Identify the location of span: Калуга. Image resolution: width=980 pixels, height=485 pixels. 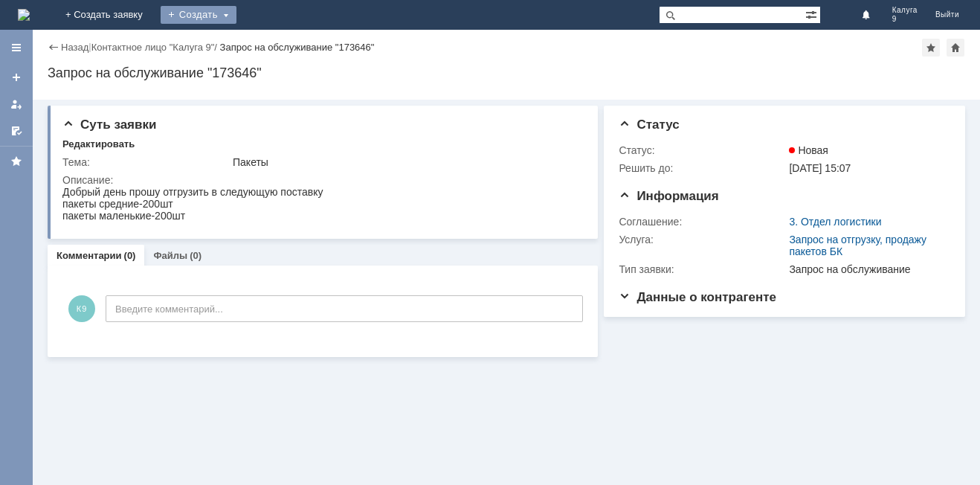
(905, 11).